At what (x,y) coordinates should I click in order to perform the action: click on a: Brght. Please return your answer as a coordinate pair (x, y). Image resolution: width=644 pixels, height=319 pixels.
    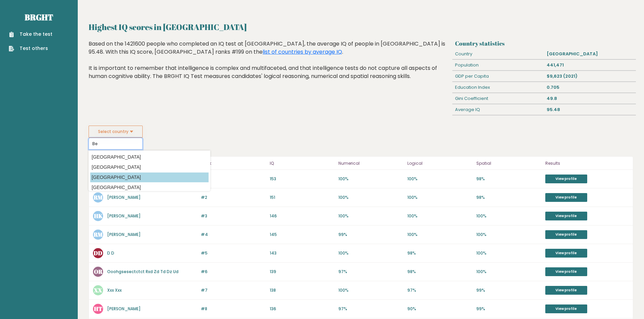
    Looking at the image, I should click on (39, 17).